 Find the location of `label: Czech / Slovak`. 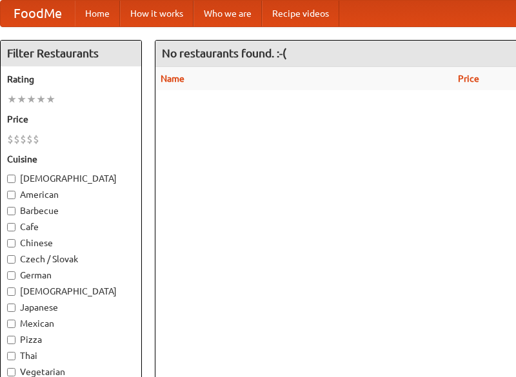

label: Czech / Slovak is located at coordinates (71, 259).